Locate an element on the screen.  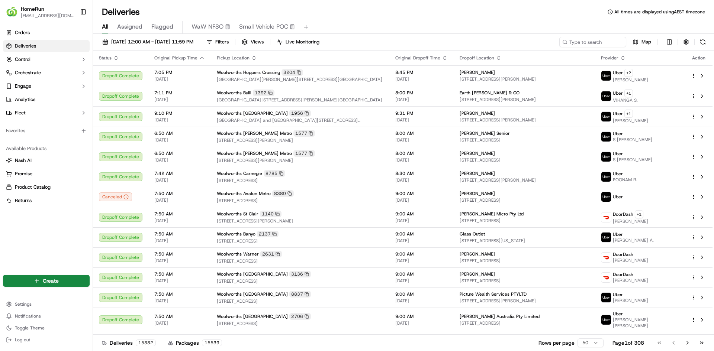
button: HomeRun is located at coordinates (32, 9).